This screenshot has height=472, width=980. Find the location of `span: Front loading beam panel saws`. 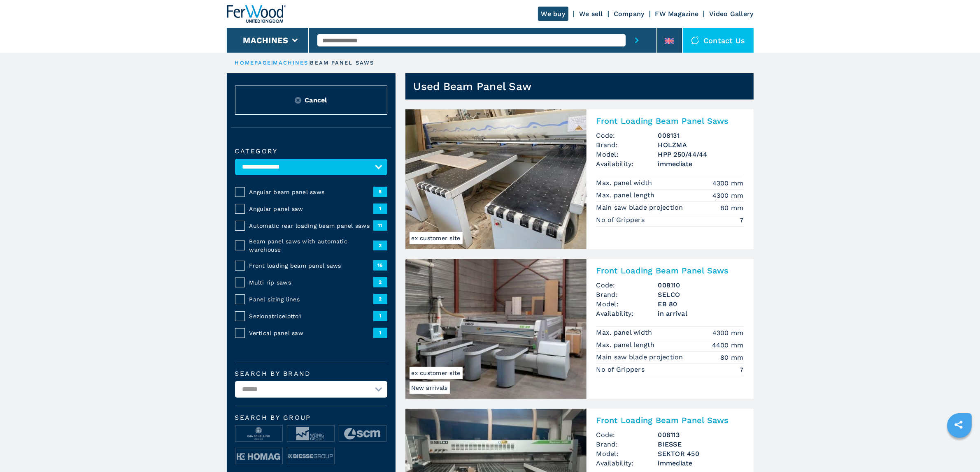

span: Front loading beam panel saws is located at coordinates (311, 266).